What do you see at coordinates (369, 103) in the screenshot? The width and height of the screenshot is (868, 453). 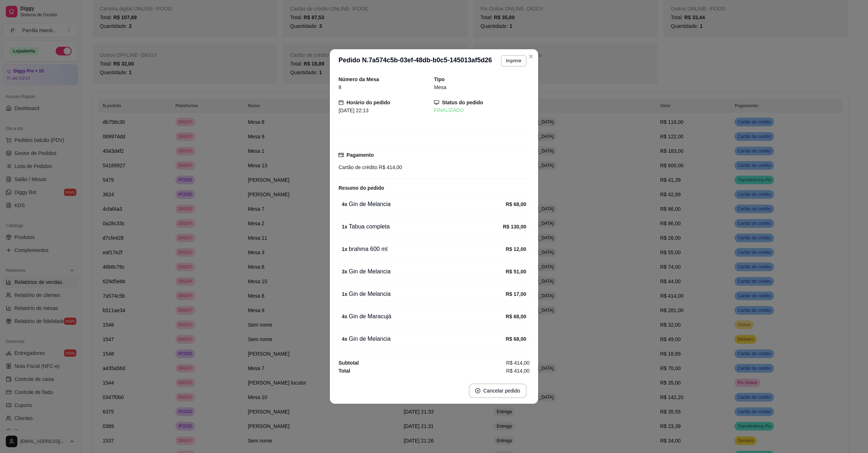 I see `strong: Horário do pedido` at bounding box center [369, 103].